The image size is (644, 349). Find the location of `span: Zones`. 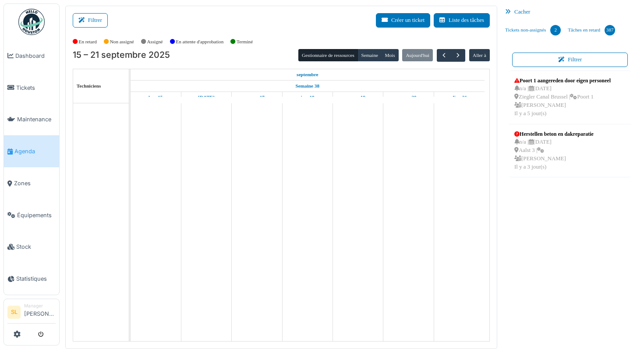

span: Zones is located at coordinates (35, 183).